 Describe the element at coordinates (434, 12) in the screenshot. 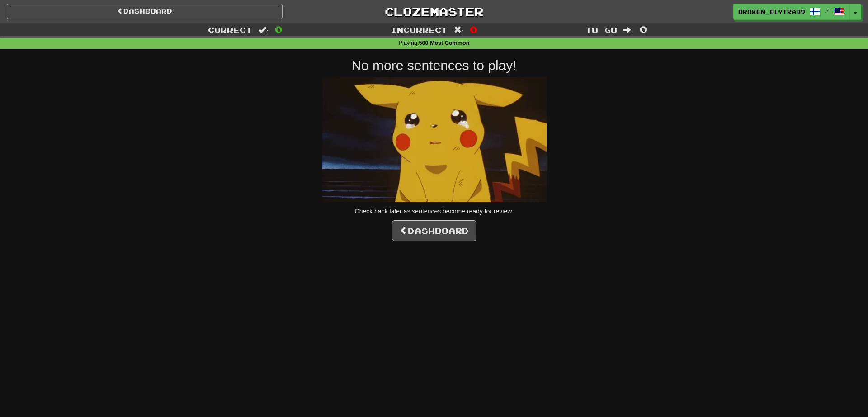

I see `a: Clozemaster` at that location.